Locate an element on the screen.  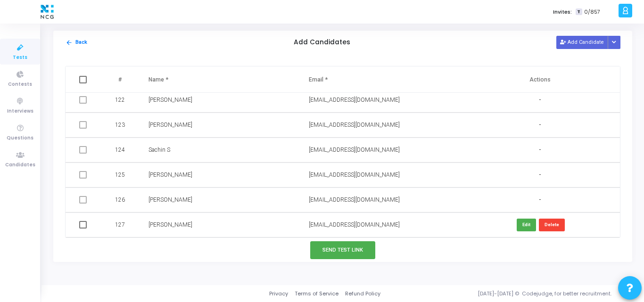
span: Tests is located at coordinates (20, 58).